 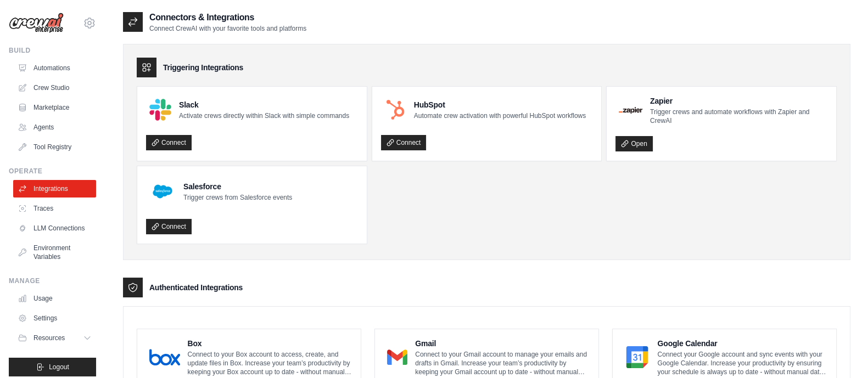 I want to click on h4: Google Calendar, so click(x=743, y=344).